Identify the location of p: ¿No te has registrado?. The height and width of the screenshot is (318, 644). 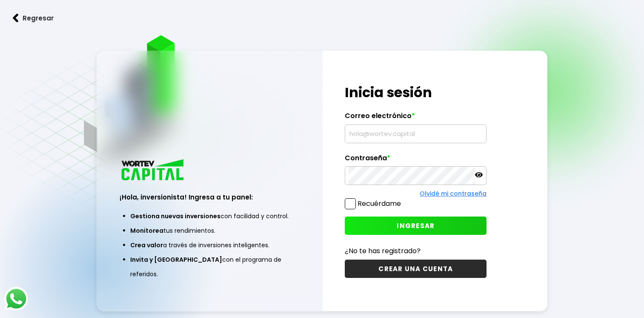
(416, 251).